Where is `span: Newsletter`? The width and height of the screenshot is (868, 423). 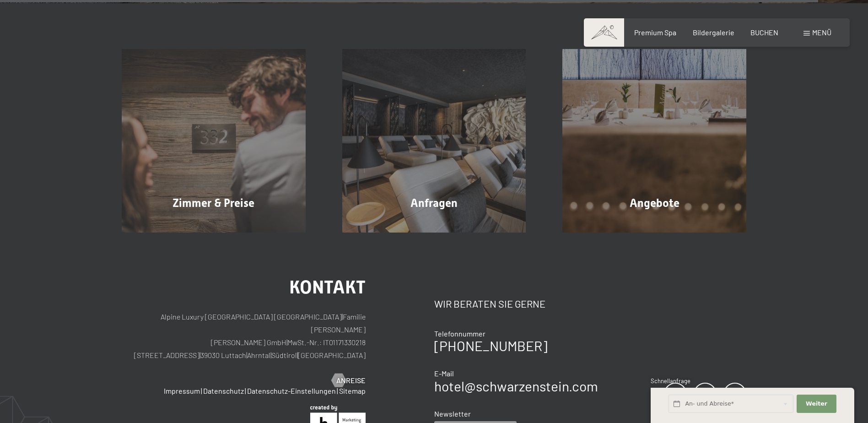
span: Newsletter is located at coordinates (453, 414).